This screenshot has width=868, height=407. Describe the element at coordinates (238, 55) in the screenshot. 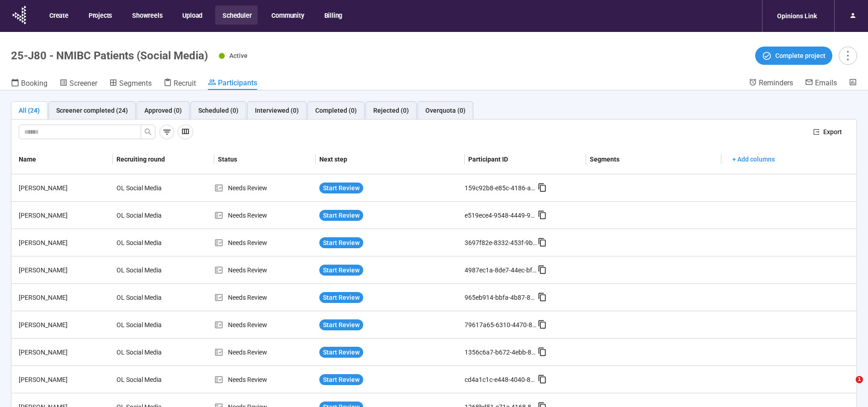

I see `span: Active` at that location.